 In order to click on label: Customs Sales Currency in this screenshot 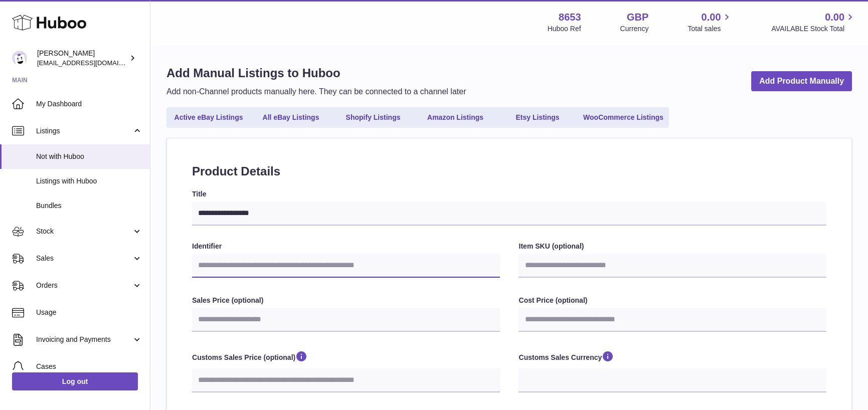, I will do `click(673, 358)`.